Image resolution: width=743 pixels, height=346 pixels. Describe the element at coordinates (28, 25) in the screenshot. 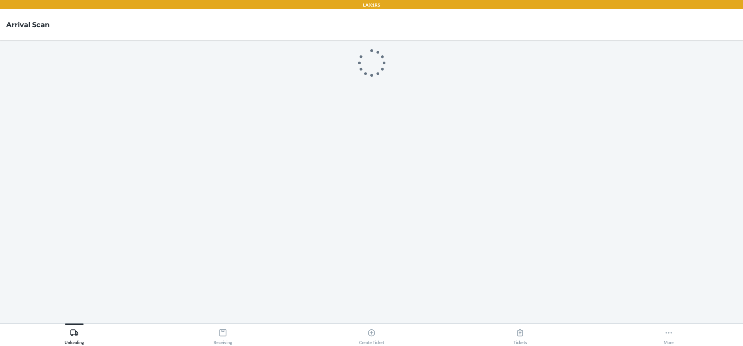

I see `h4: Arrival Scan` at that location.